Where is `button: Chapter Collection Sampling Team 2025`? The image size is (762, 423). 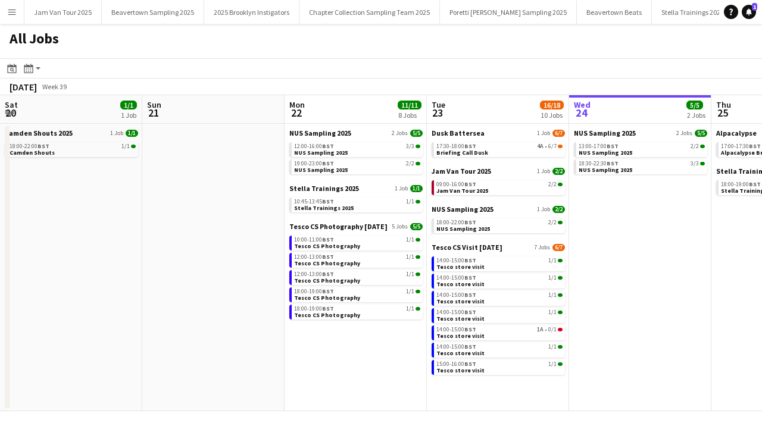 button: Chapter Collection Sampling Team 2025 is located at coordinates (370, 12).